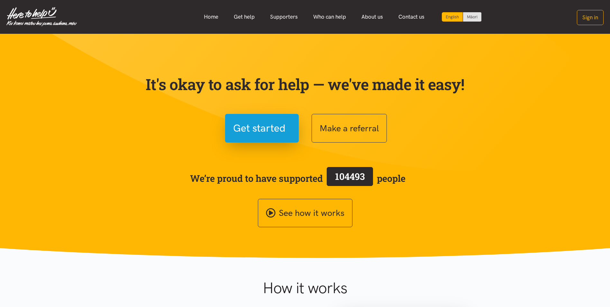 The image size is (610, 307). What do you see at coordinates (452, 17) in the screenshot?
I see `div: Current language` at bounding box center [452, 17].